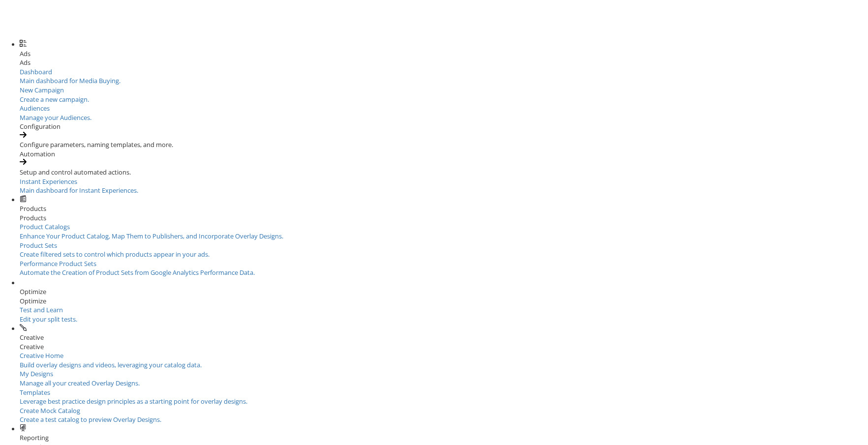  Describe the element at coordinates (444, 154) in the screenshot. I see `div: Automation` at that location.